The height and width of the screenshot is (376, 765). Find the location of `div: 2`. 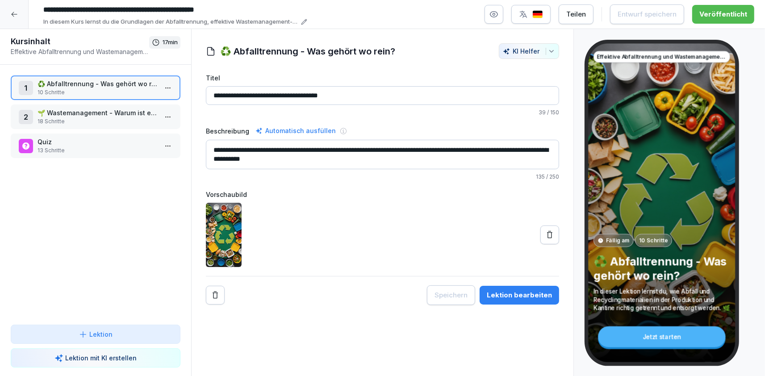

div: 2 is located at coordinates (26, 117).